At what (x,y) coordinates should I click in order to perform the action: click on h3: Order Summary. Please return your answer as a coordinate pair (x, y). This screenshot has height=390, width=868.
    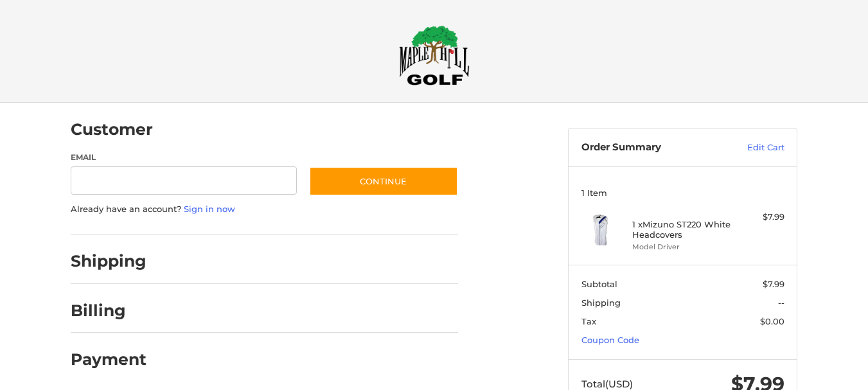
    Looking at the image, I should click on (650, 147).